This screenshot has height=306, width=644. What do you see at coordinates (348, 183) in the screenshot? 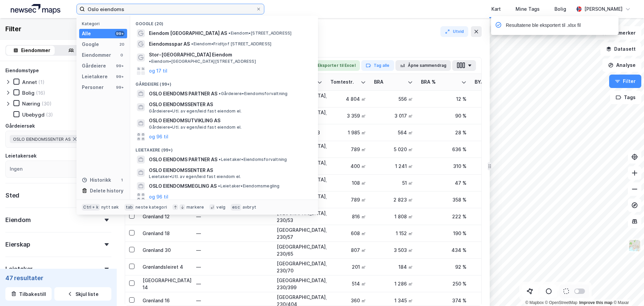
I see `div: 108 ㎡` at bounding box center [348, 183].